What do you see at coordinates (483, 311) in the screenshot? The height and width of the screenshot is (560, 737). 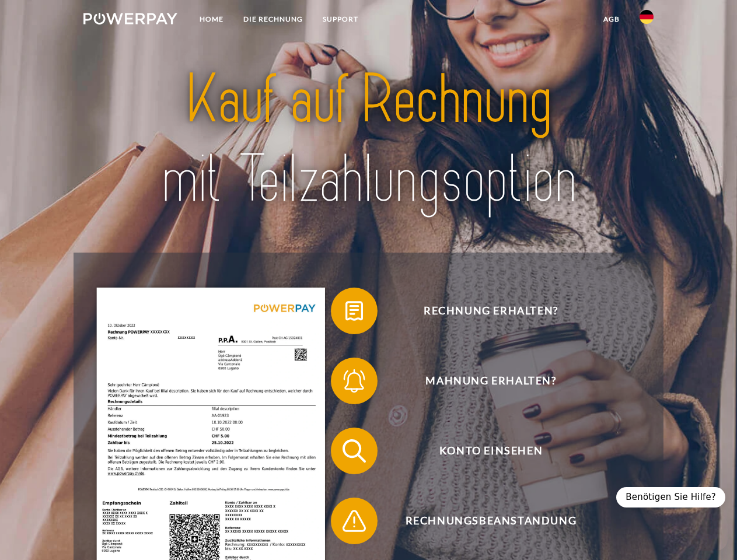 I see `a: Rechnung erhalten?` at bounding box center [483, 311].